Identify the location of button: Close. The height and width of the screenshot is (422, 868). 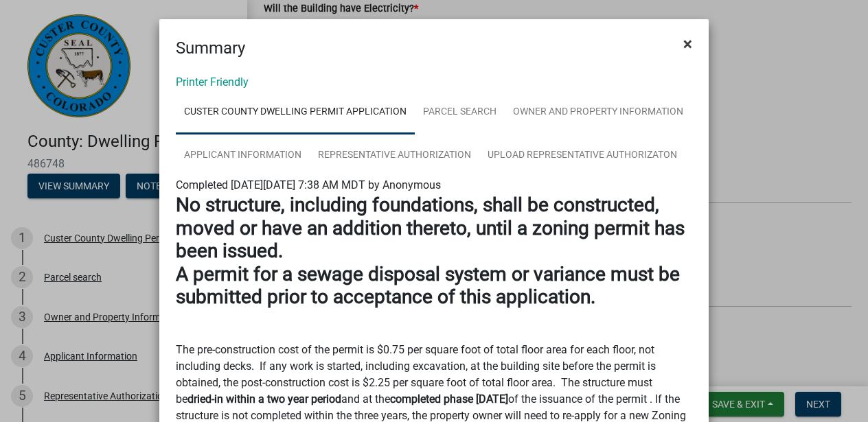
(688, 44).